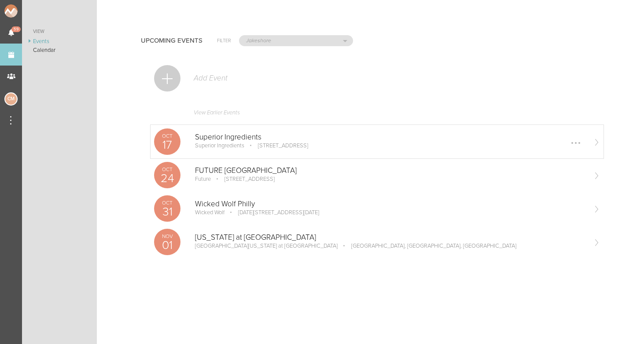 The height and width of the screenshot is (344, 644). Describe the element at coordinates (224, 40) in the screenshot. I see `h6: Filter` at that location.